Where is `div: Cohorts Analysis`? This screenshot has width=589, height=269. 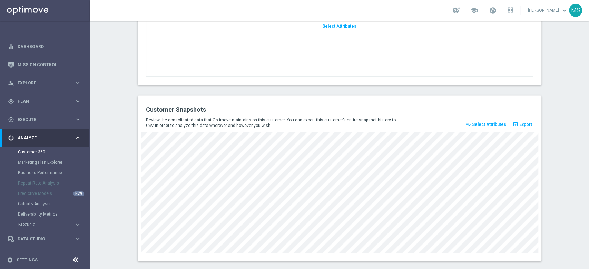
div: Cohorts Analysis is located at coordinates (53, 204).